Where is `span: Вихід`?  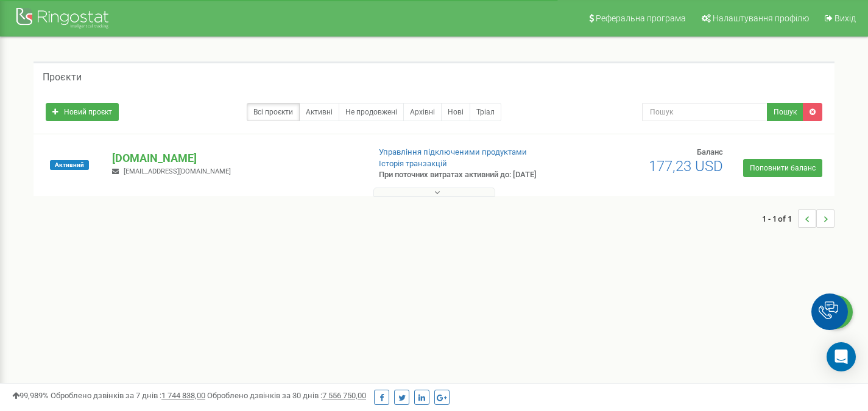
span: Вихід is located at coordinates (845, 18).